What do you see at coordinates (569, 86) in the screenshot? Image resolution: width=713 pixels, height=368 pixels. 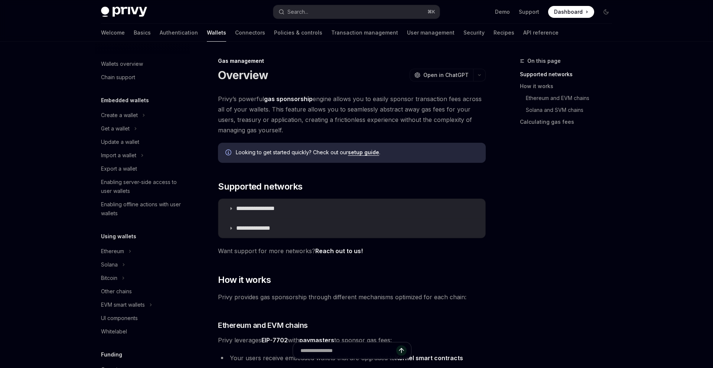 I see `a: How it works` at bounding box center [569, 86].